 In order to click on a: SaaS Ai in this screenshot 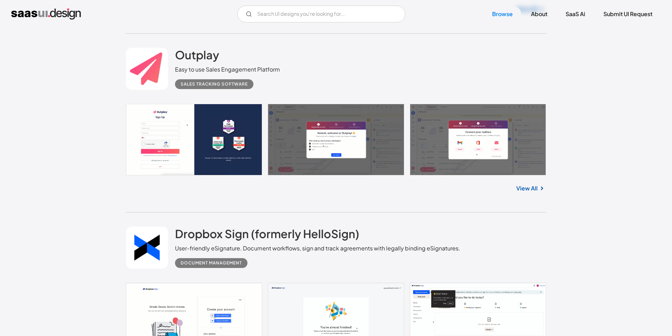, I will do `click(576, 14)`.